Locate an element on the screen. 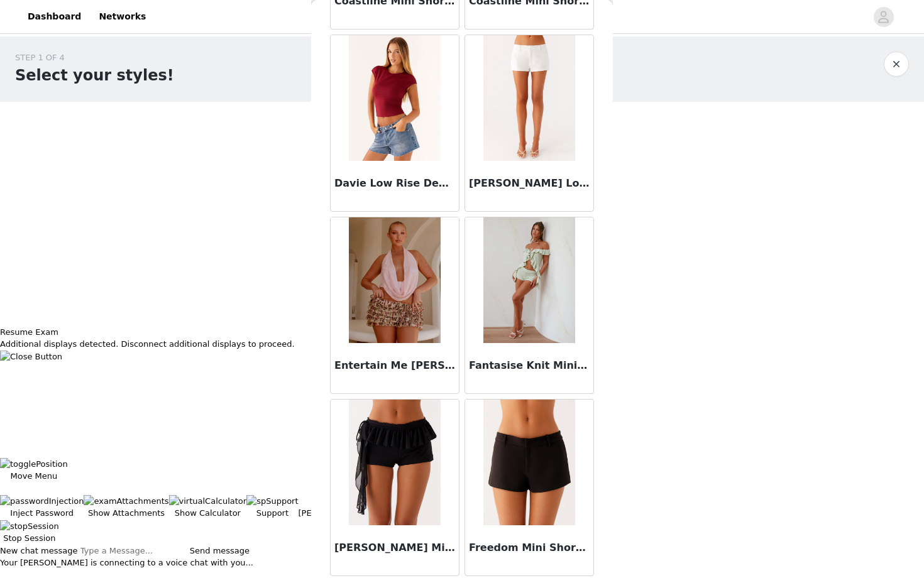 This screenshot has width=924, height=578. img: spSupport is located at coordinates (272, 501).